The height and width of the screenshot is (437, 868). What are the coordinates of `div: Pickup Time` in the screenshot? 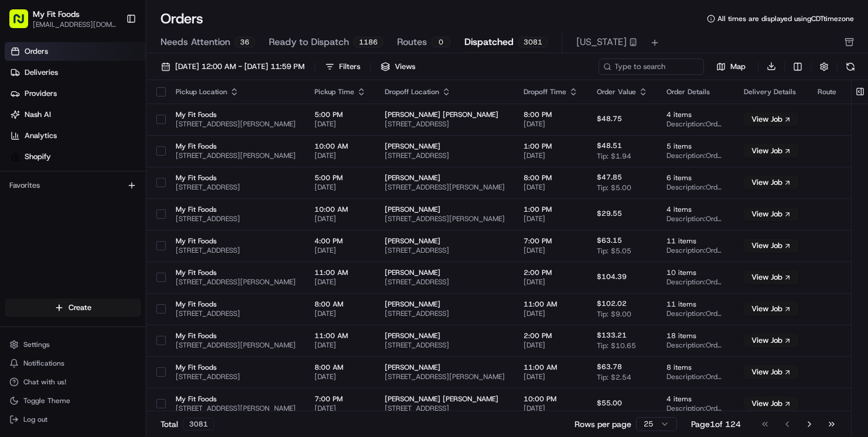 It's located at (340, 92).